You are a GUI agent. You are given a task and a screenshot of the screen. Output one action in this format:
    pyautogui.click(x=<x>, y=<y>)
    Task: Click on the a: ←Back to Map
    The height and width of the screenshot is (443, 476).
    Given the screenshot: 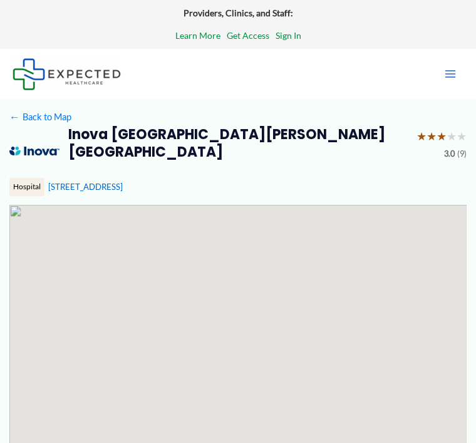 What is the action you would take?
    pyautogui.click(x=40, y=117)
    